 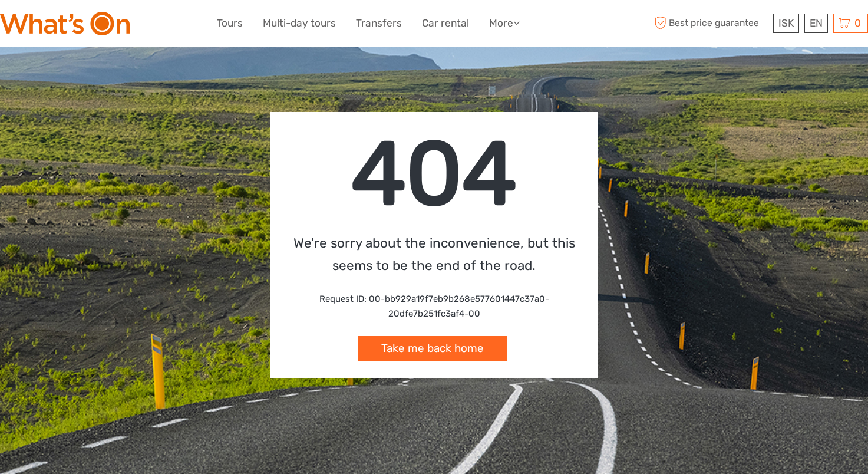 What do you see at coordinates (300, 23) in the screenshot?
I see `a: Multi-day tours` at bounding box center [300, 23].